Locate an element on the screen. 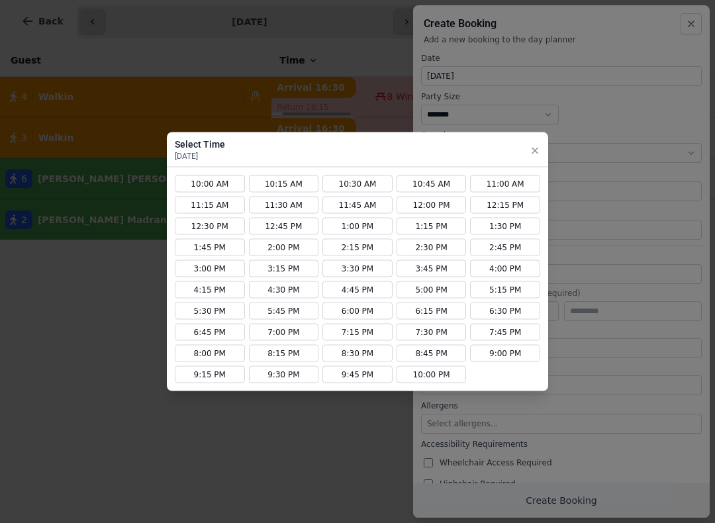 Image resolution: width=715 pixels, height=523 pixels. button: 7:00 PM is located at coordinates (284, 332).